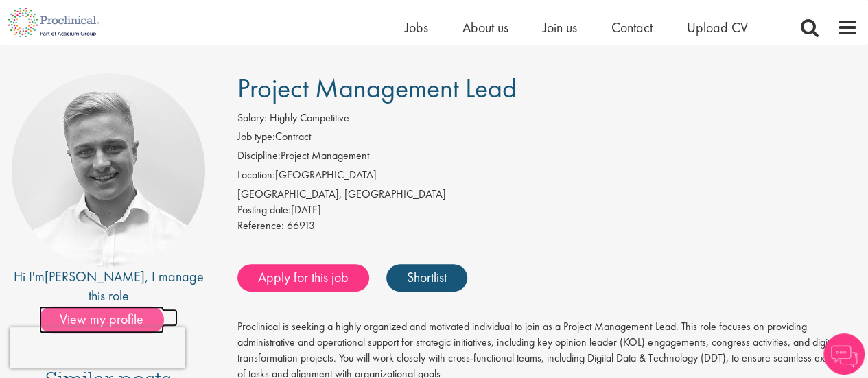 The height and width of the screenshot is (378, 868). Describe the element at coordinates (427, 278) in the screenshot. I see `a: Shortlist` at that location.